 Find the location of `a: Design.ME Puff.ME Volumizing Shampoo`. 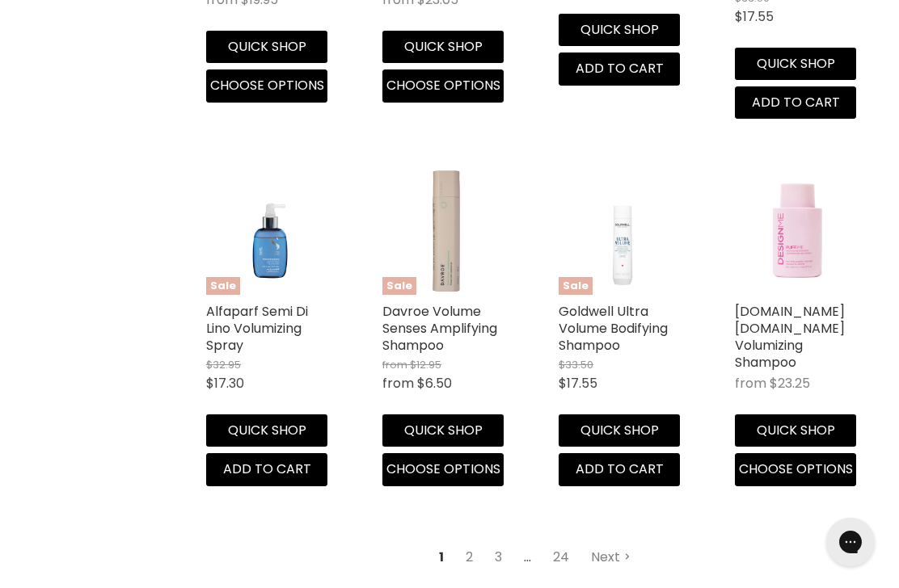

a: Design.ME Puff.ME Volumizing Shampoo is located at coordinates (799, 231).